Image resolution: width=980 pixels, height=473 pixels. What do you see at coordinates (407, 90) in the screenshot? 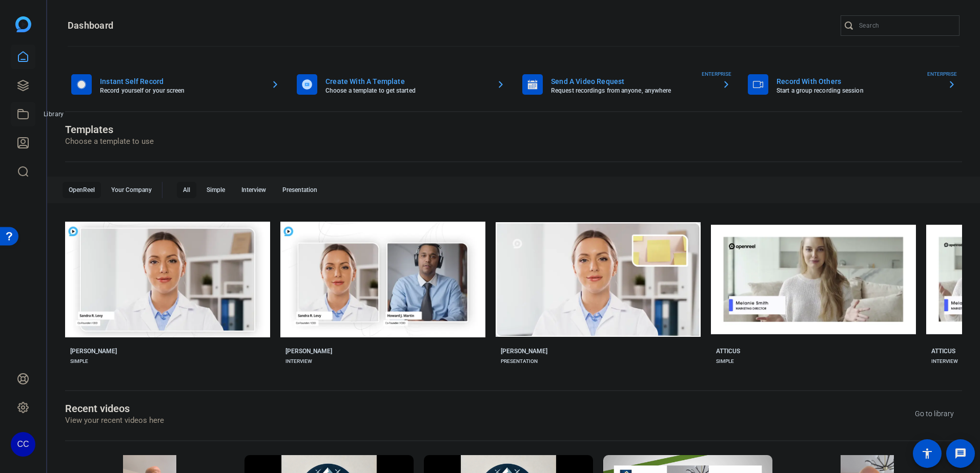
I see `mat-card-subtitle: Choose a template to get started` at bounding box center [407, 90].